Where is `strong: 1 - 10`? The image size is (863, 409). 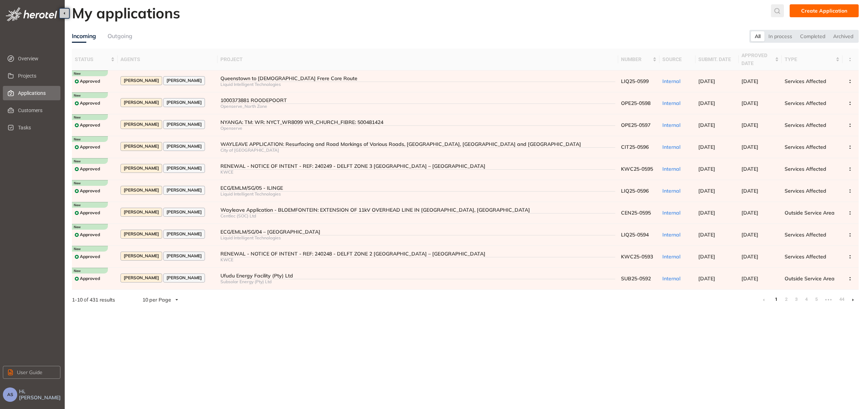
strong: 1 - 10 is located at coordinates (77, 300).